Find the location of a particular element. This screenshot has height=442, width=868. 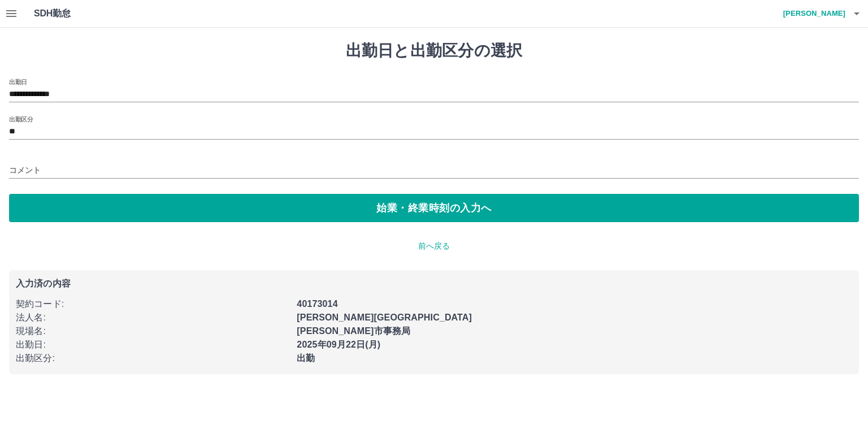

p: 前へ戻る is located at coordinates (434, 246).